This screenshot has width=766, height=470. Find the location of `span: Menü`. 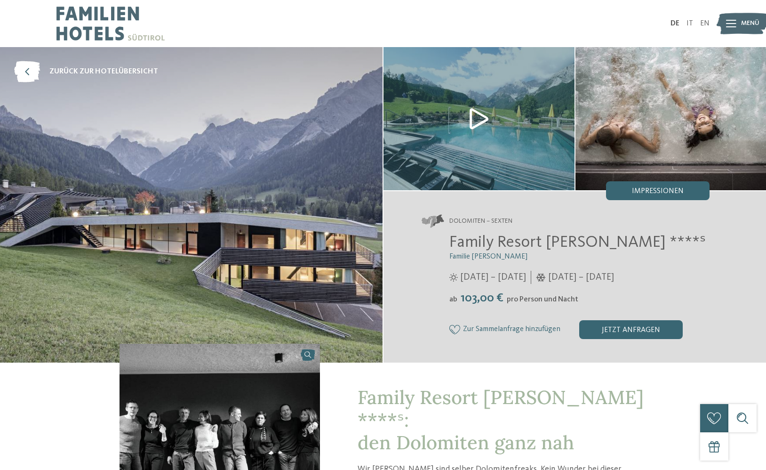

span: Menü is located at coordinates (750, 24).